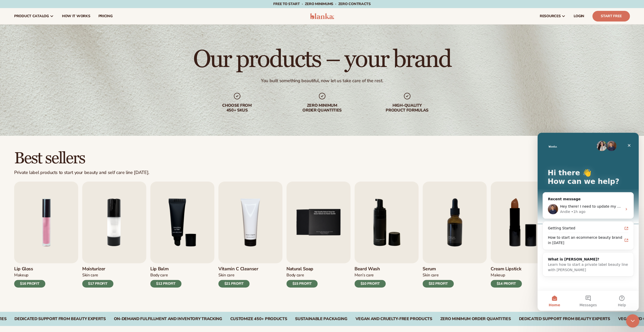 The image size is (644, 332). Describe the element at coordinates (234, 283) in the screenshot. I see `div: $21 PROFIT` at that location.